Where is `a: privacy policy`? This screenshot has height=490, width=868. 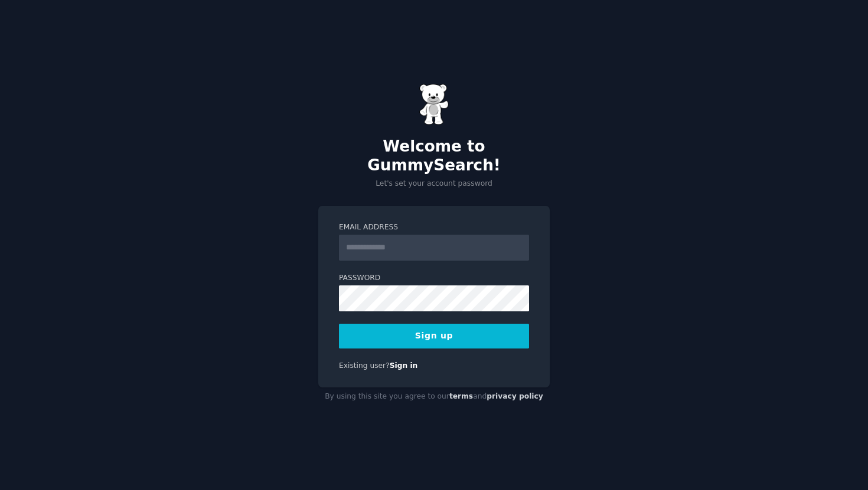 a: privacy policy is located at coordinates (515, 396).